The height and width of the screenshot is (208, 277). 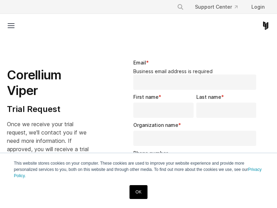 I want to click on a: Support Center, so click(x=216, y=7).